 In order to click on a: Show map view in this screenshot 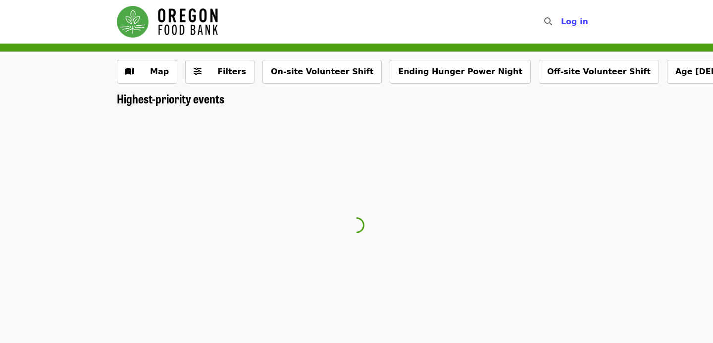, I will do `click(147, 72)`.